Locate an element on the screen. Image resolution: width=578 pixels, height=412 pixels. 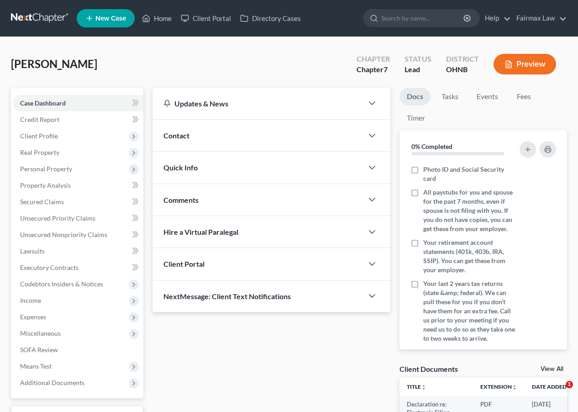
a: Case Dashboard is located at coordinates (78, 103).